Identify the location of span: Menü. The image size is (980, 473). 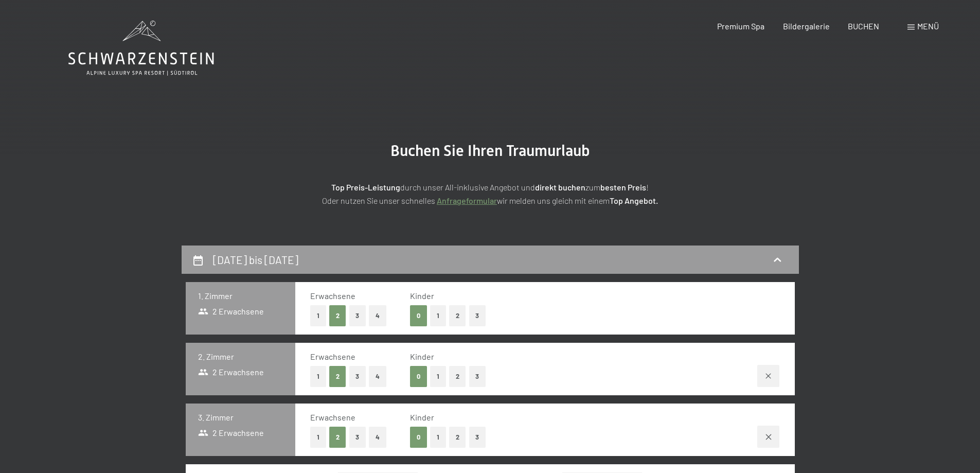
(929, 26).